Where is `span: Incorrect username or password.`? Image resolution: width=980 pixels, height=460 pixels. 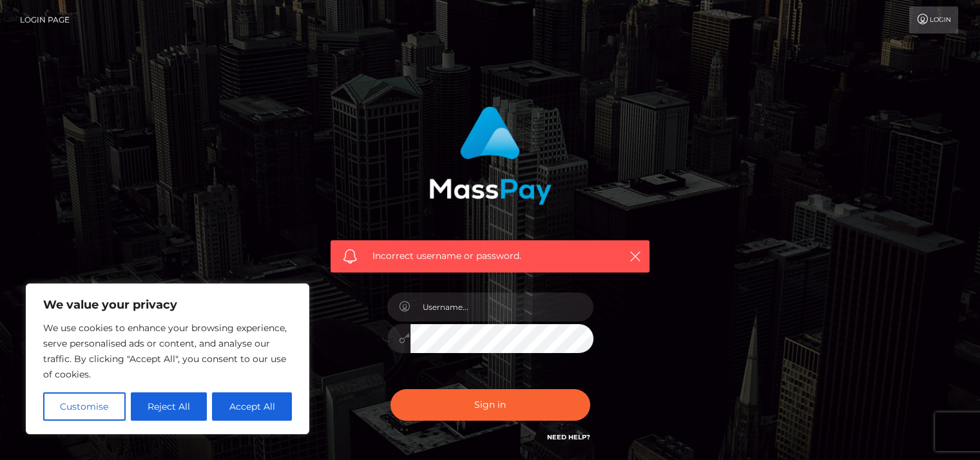
span: Incorrect username or password. is located at coordinates (490, 256).